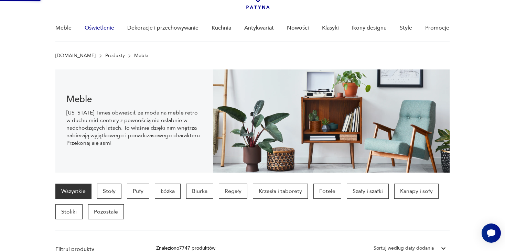  What do you see at coordinates (99, 28) in the screenshot?
I see `a: Oświetlenie` at bounding box center [99, 28].